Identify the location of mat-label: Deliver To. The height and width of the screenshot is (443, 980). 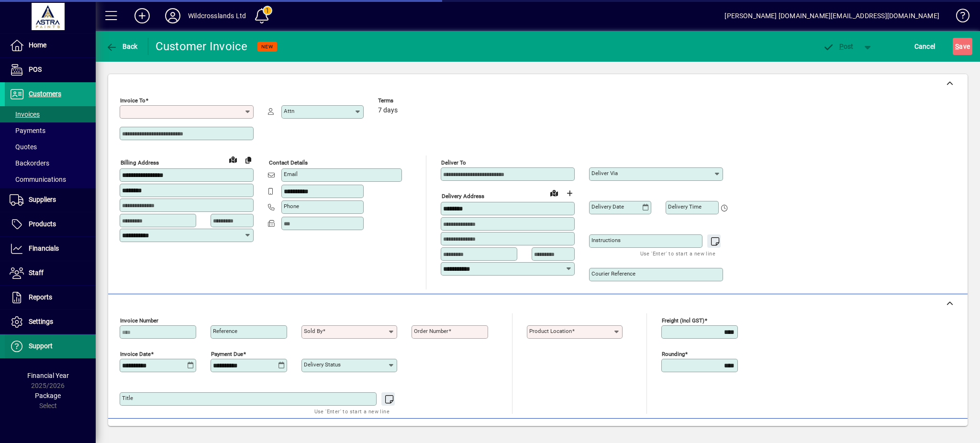
(454, 163).